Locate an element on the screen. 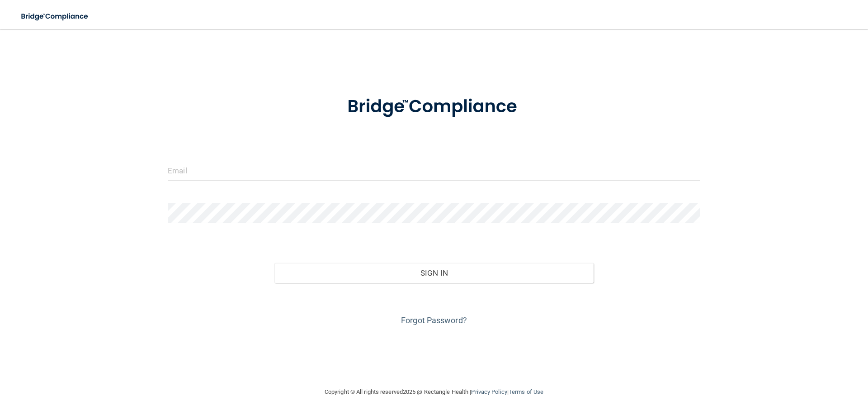  a: Privacy Policy is located at coordinates (489, 392).